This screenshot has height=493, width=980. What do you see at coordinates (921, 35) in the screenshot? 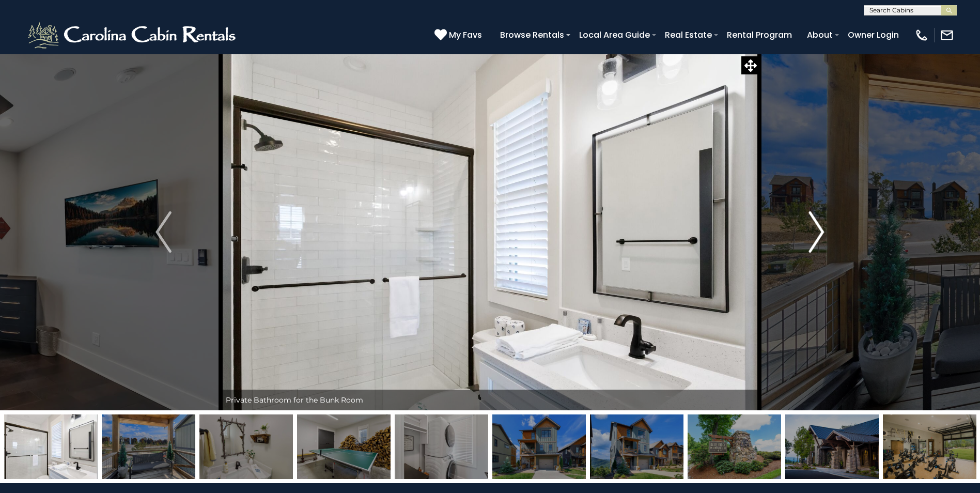
I see `img: phone-regular-white.png` at bounding box center [921, 35].